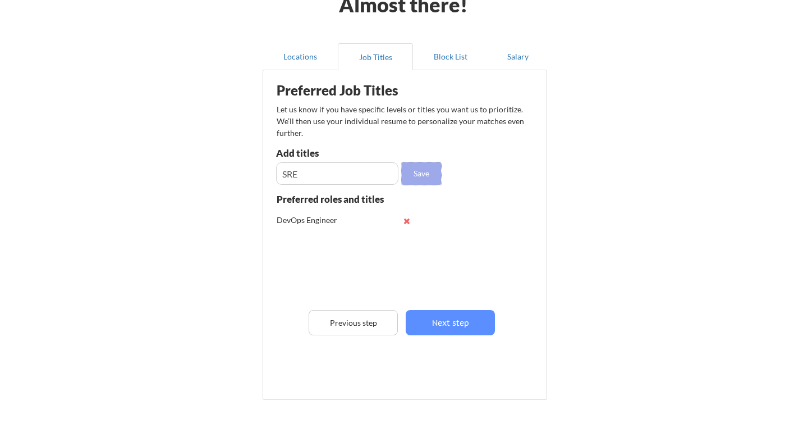 The width and height of the screenshot is (808, 437). What do you see at coordinates (336, 153) in the screenshot?
I see `div: Add titles` at bounding box center [336, 153].